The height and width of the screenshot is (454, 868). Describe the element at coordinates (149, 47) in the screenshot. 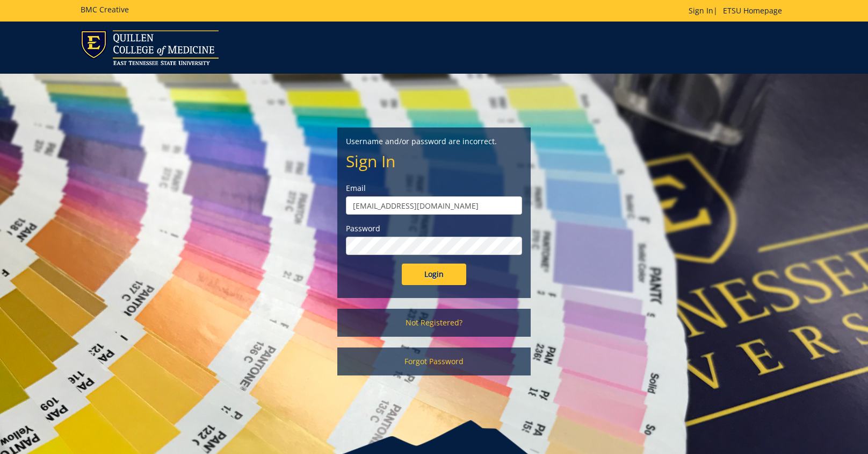

I see `img: ETSU logo` at that location.